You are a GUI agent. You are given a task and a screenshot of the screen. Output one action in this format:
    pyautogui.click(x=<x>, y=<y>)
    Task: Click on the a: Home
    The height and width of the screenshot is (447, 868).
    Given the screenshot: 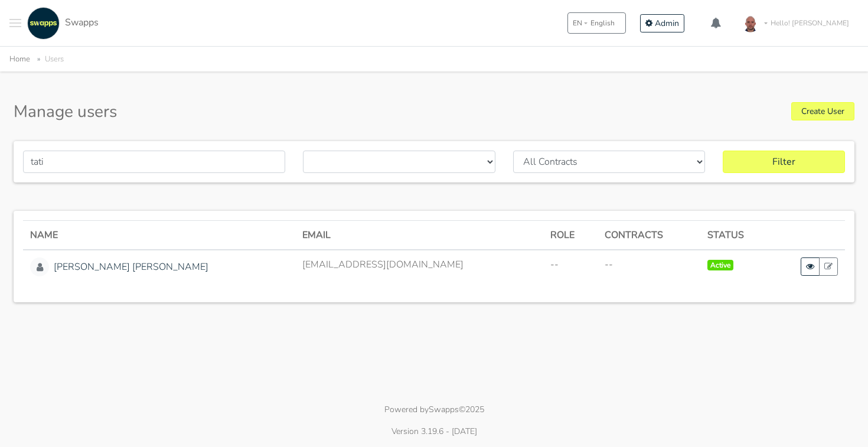 What is the action you would take?
    pyautogui.click(x=20, y=59)
    